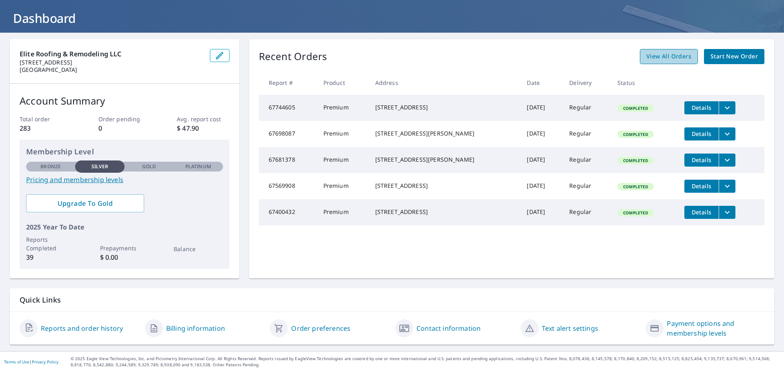  What do you see at coordinates (125, 101) in the screenshot?
I see `p: Account Summary` at bounding box center [125, 101].